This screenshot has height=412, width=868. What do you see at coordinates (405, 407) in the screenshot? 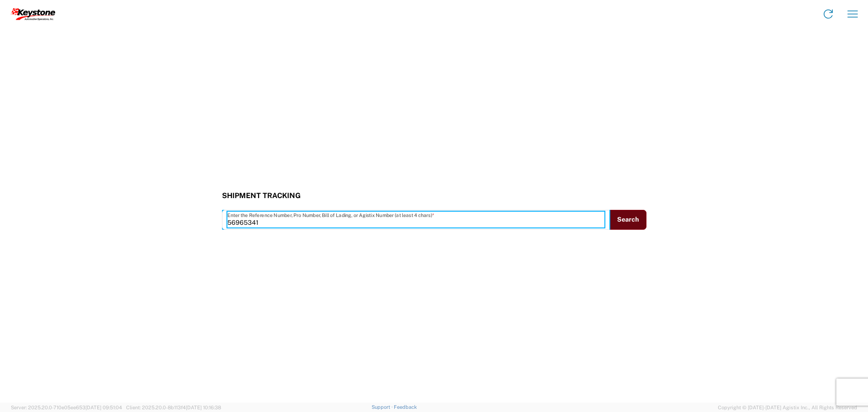
I see `a: Feedback` at bounding box center [405, 407].